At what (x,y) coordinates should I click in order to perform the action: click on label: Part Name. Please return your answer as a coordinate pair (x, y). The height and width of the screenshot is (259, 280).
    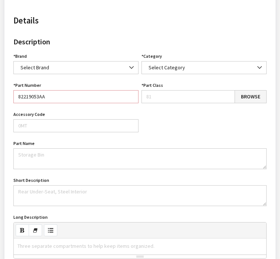
    Looking at the image, I should click on (24, 144).